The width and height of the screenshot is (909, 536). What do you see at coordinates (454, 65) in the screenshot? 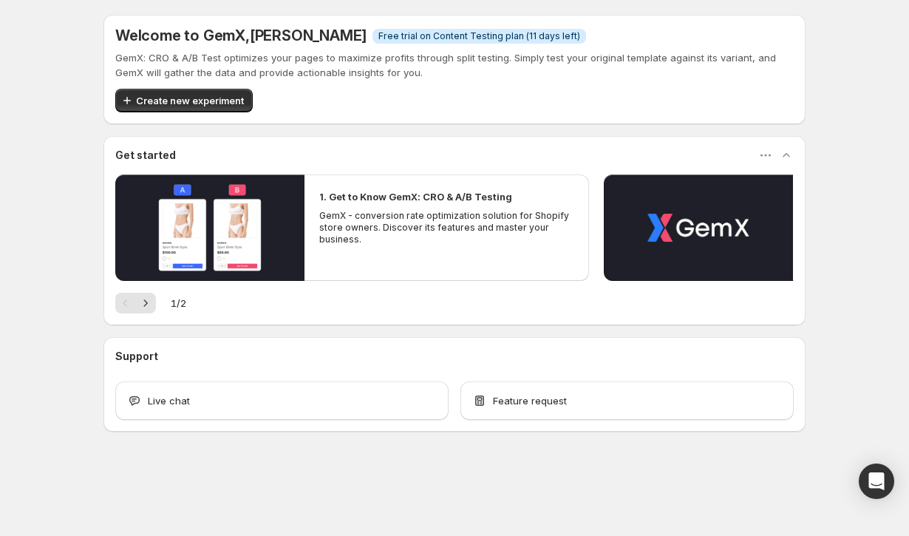
I see `p: GemX: CRO & A/B Test optimizes your pages to maximize profits through split testing. Simply test ...` at bounding box center [454, 65].